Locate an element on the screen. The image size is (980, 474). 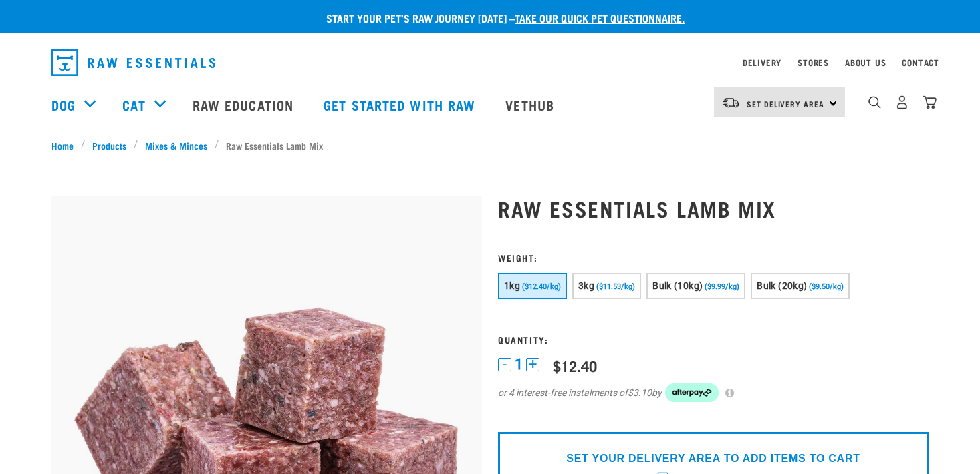
span: ($9.99/kg) is located at coordinates (722, 286).